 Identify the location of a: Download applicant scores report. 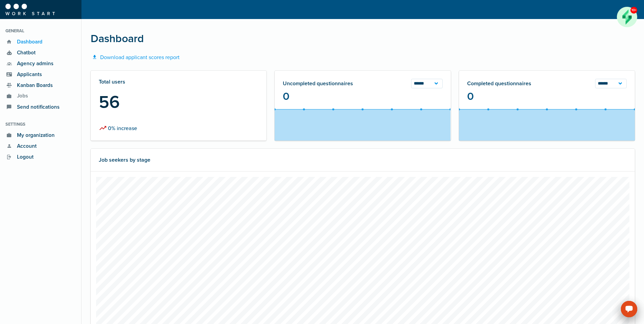
(135, 57).